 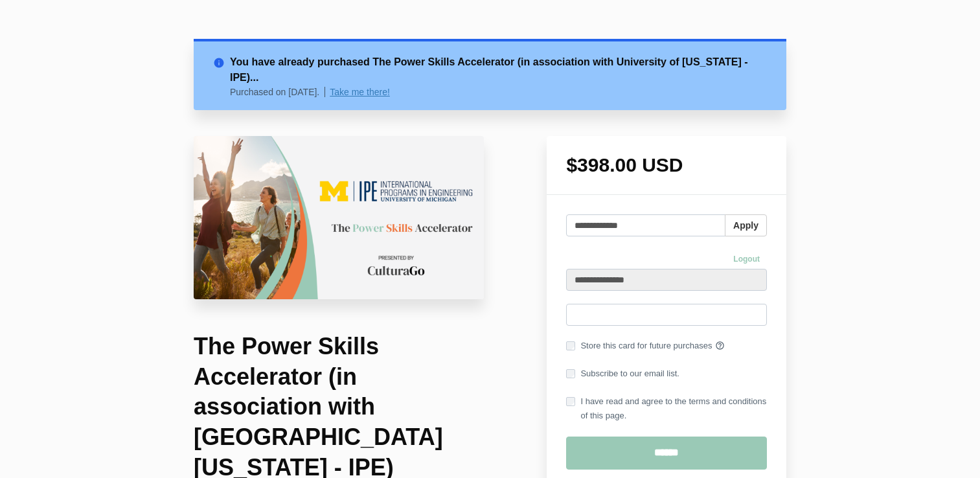 What do you see at coordinates (570, 402) in the screenshot?
I see `input: I have read and agree to the terms and conditions of this page.` at bounding box center [570, 402].